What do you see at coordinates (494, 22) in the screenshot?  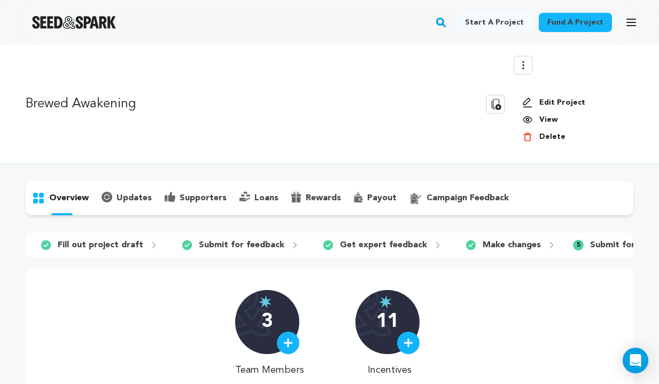 I see `a: Start a project` at bounding box center [494, 22].